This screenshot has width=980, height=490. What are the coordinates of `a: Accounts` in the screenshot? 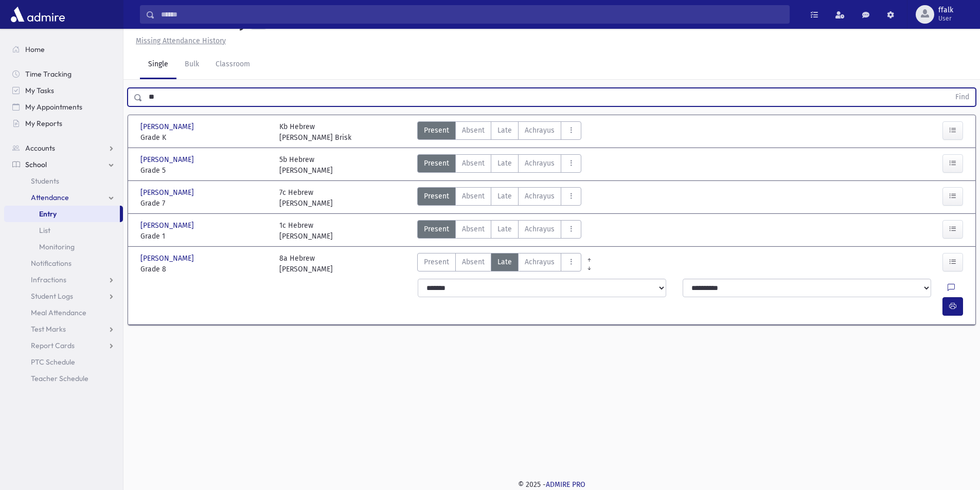 It's located at (63, 148).